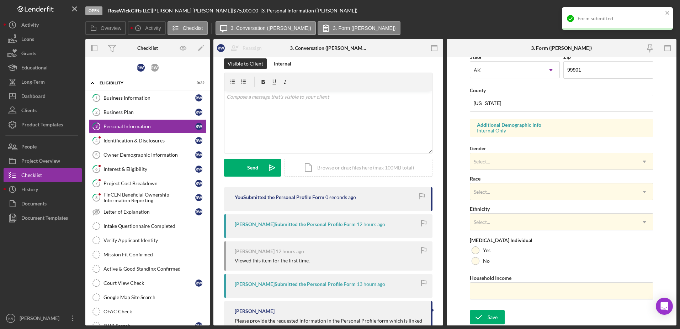 Image resolution: width=680 pixels, height=329 pixels. What do you see at coordinates (148, 112) in the screenshot?
I see `a: 2Business PlanRW` at bounding box center [148, 112].